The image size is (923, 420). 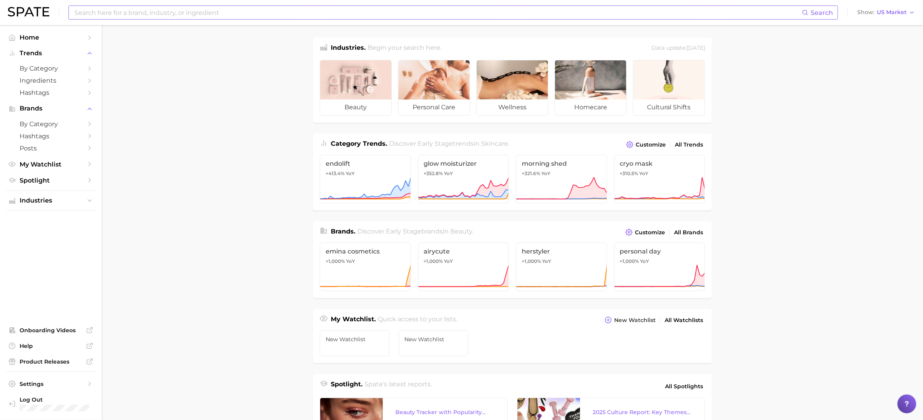 What do you see at coordinates (684, 320) in the screenshot?
I see `a: All Watchlists` at bounding box center [684, 320].